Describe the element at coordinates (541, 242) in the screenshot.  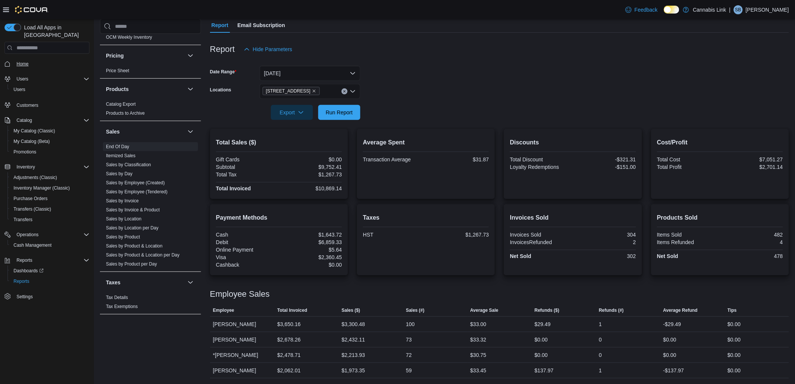
I see `div: InvoicesRefunded` at that location.